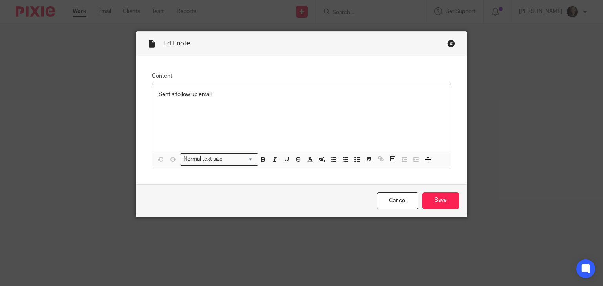  I want to click on p: Sent a follow up email, so click(301, 95).